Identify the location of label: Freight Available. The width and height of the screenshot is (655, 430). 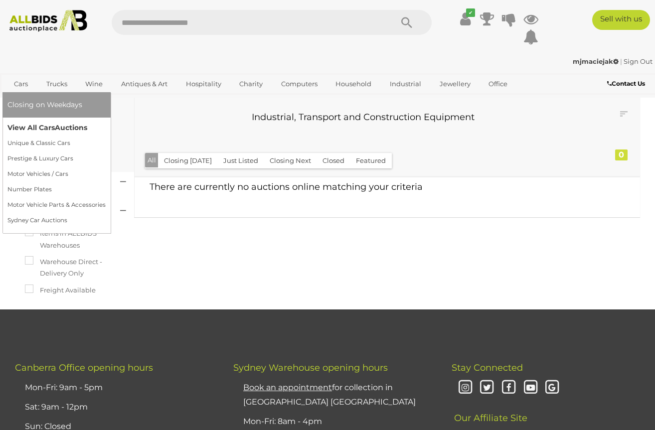
(60, 290).